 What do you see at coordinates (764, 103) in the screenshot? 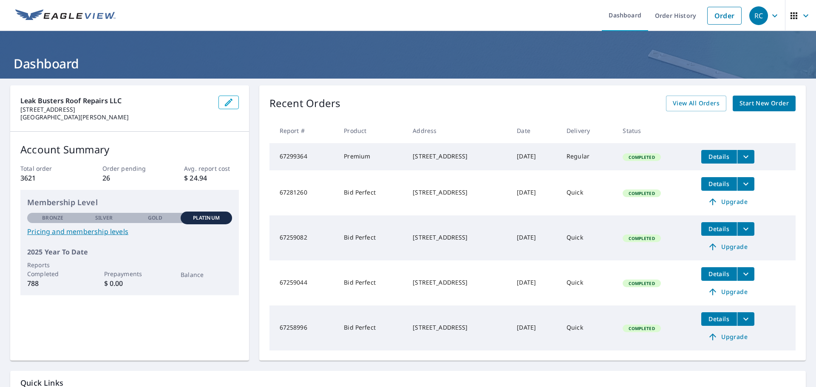
I see `a: Start New Order` at bounding box center [764, 103].